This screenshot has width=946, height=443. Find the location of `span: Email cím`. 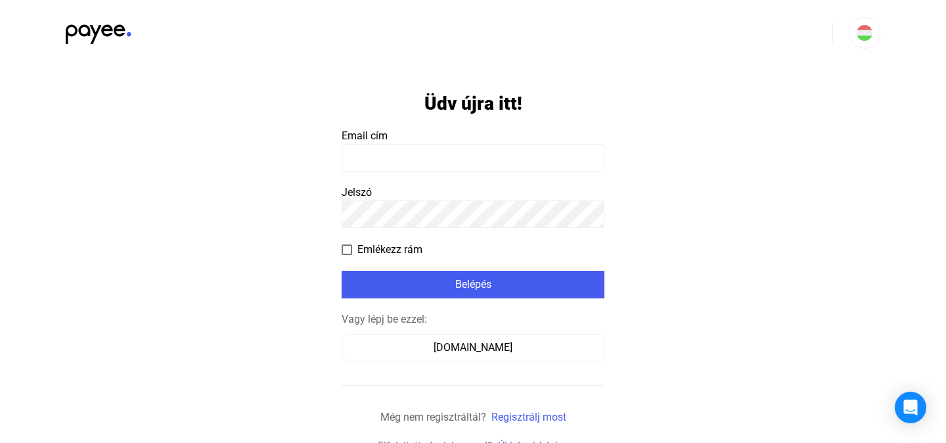

span: Email cím is located at coordinates (364, 135).